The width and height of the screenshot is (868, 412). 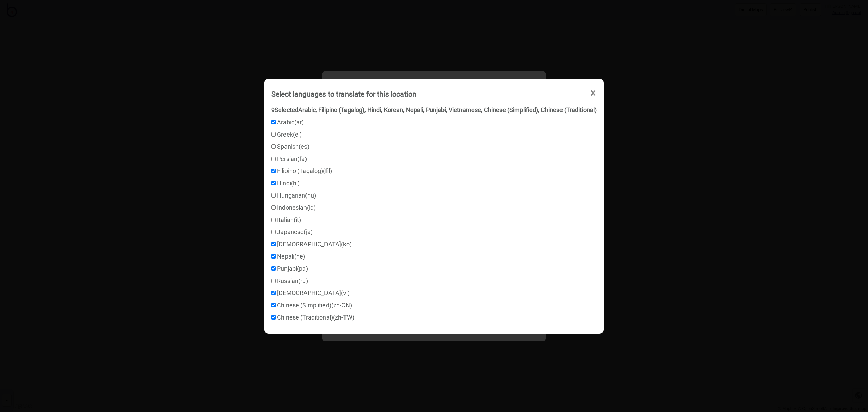 I want to click on label: Chinese (Traditional) ( zh-TW ), so click(x=313, y=317).